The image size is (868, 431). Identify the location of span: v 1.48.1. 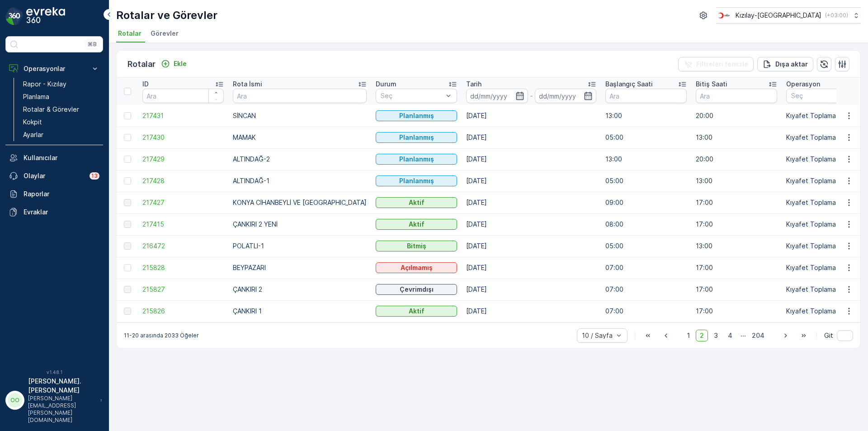
(54, 372).